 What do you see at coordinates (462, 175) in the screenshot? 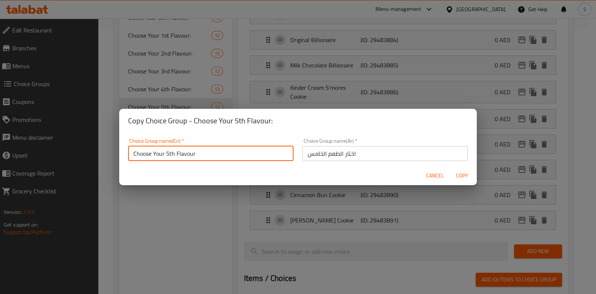
I see `span: Copy` at bounding box center [462, 175].